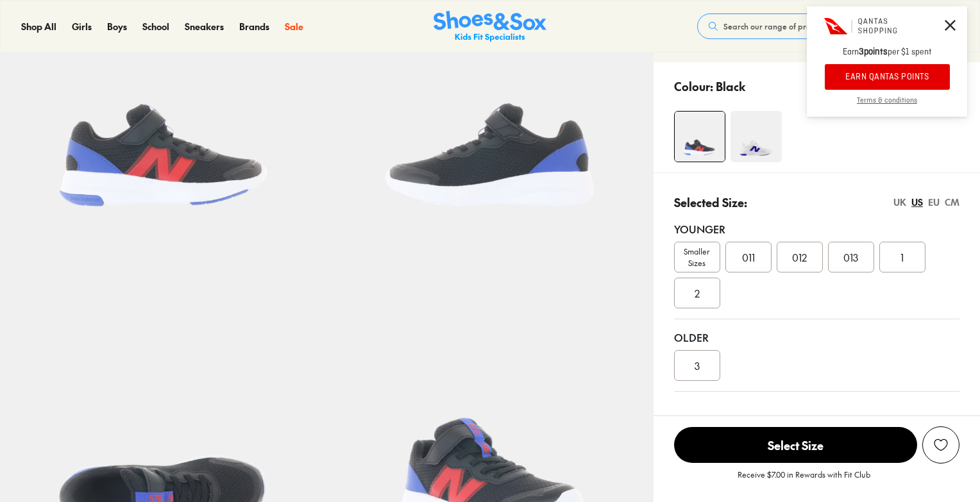 Image resolution: width=980 pixels, height=502 pixels. I want to click on span: 1, so click(902, 257).